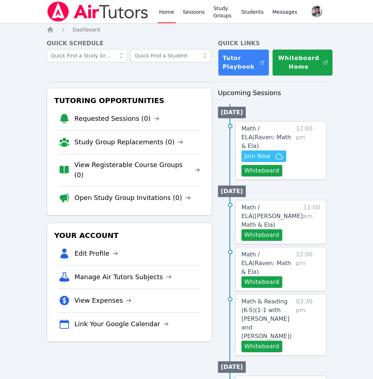 The width and height of the screenshot is (373, 379). What do you see at coordinates (285, 12) in the screenshot?
I see `span: Messages` at bounding box center [285, 12].